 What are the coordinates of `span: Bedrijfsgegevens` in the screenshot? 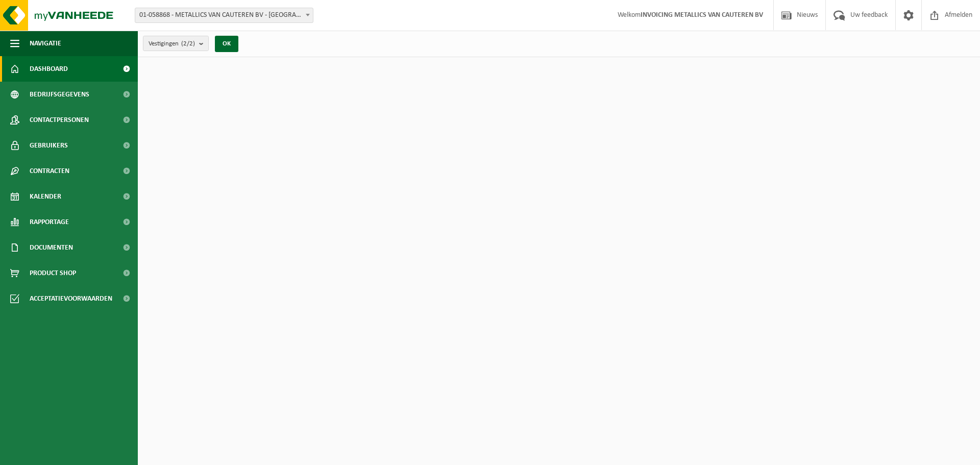 It's located at (59, 95).